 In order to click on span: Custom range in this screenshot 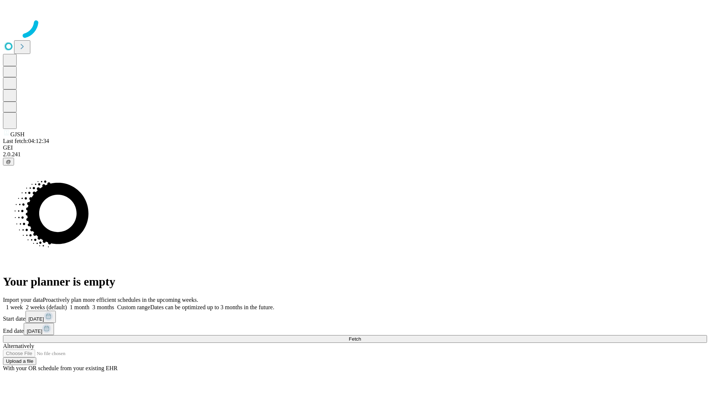, I will do `click(133, 307)`.